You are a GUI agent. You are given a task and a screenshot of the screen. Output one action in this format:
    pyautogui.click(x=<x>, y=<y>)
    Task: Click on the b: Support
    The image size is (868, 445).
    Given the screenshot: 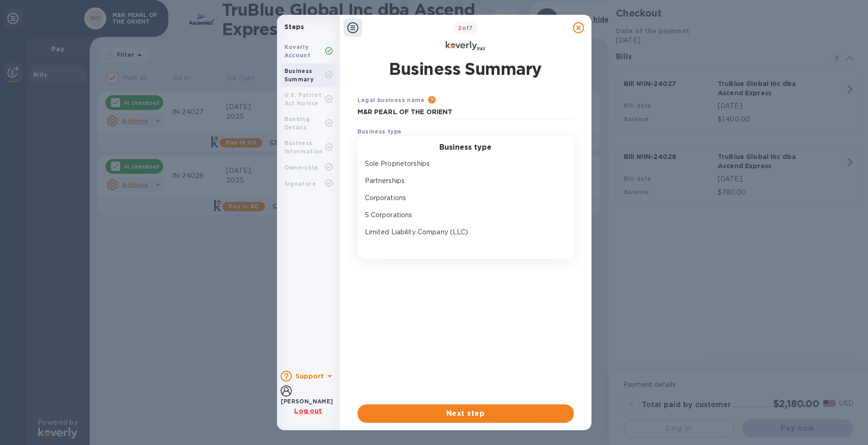 What is the action you would take?
    pyautogui.click(x=310, y=376)
    